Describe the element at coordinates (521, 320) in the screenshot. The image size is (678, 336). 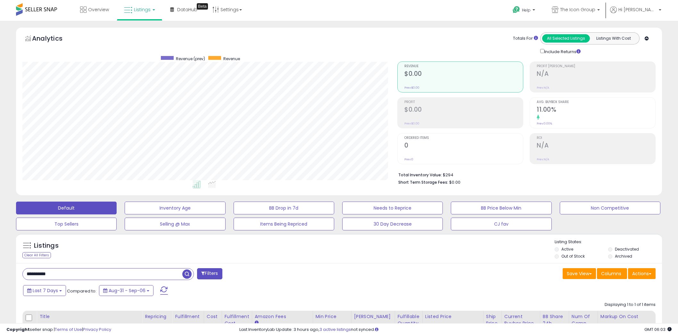
I see `div: Current Buybox Price` at that location.